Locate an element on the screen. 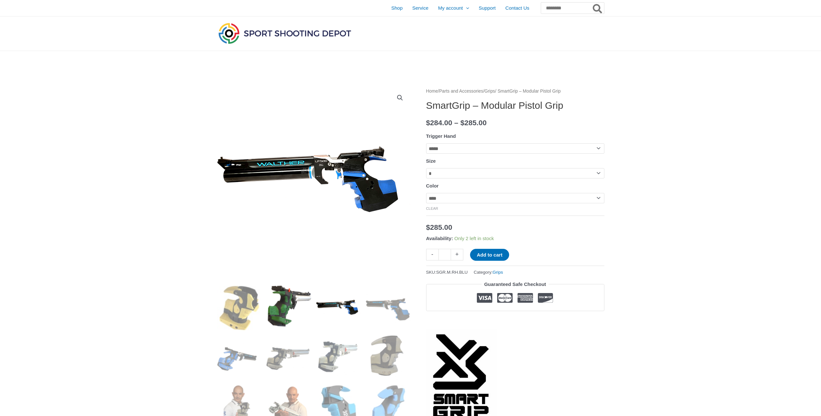  bdi: 284.00 is located at coordinates (439, 123).